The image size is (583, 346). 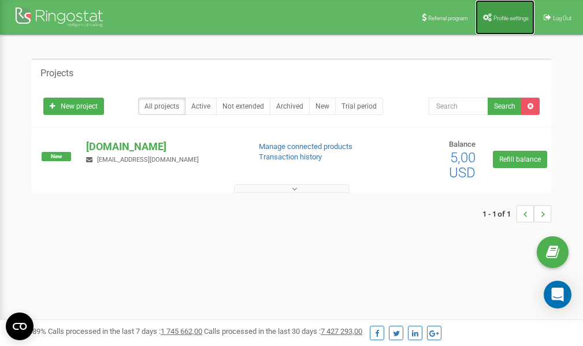 I want to click on a: Transaction history, so click(x=290, y=157).